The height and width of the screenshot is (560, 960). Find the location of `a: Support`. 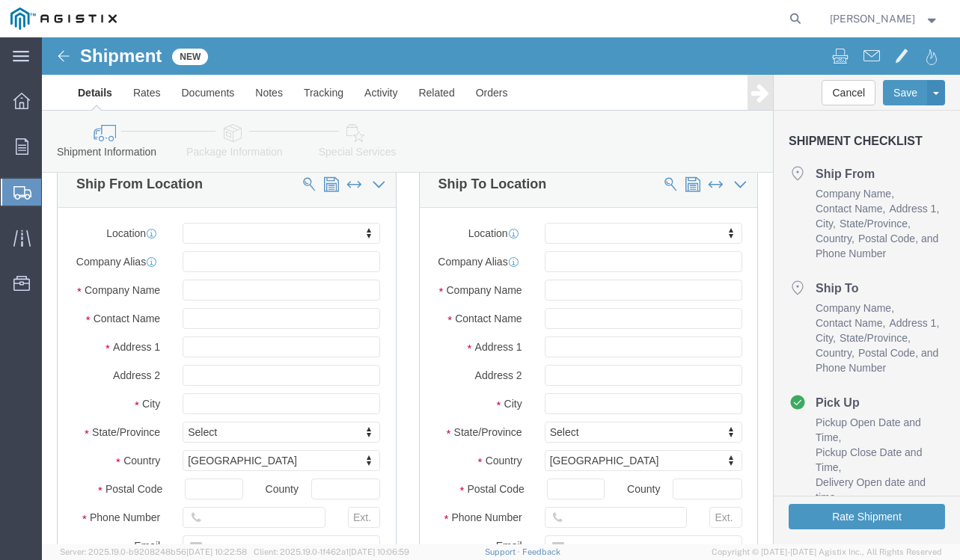

a: Support is located at coordinates (504, 552).